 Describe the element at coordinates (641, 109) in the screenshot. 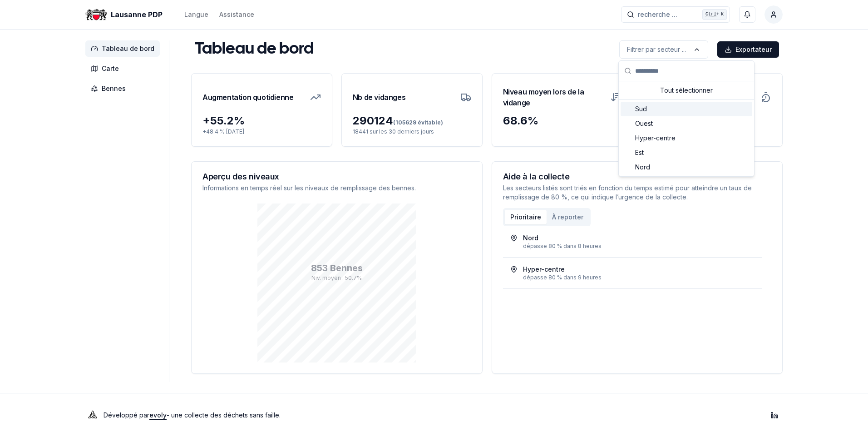

I see `span: Sud` at that location.